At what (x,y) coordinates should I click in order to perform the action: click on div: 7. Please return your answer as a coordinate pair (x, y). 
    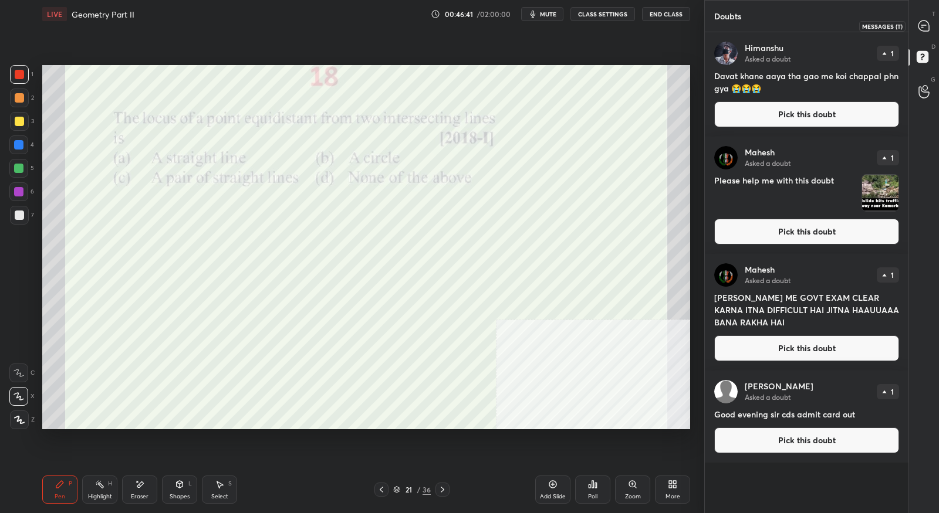
    Looking at the image, I should click on (22, 215).